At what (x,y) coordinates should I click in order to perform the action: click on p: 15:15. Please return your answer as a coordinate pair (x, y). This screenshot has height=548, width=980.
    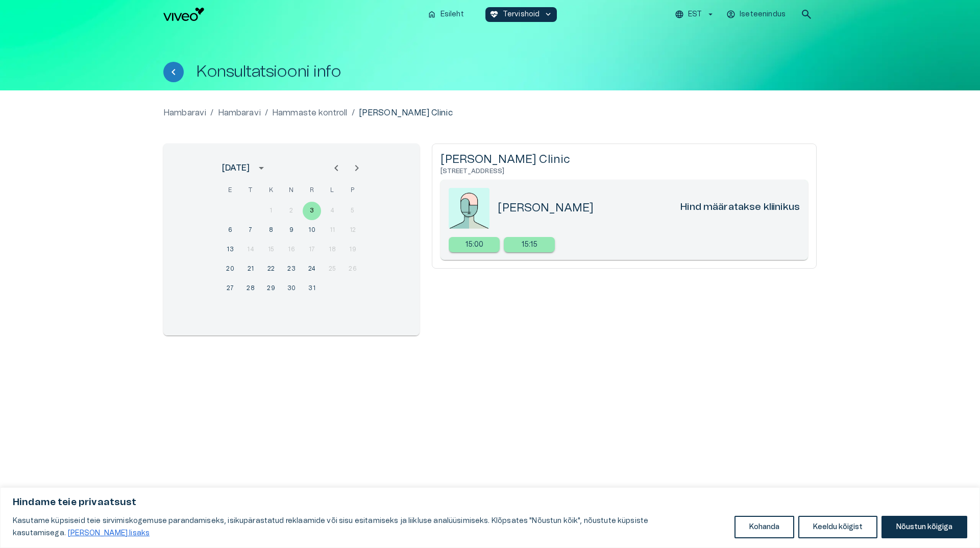
    Looking at the image, I should click on (530, 245).